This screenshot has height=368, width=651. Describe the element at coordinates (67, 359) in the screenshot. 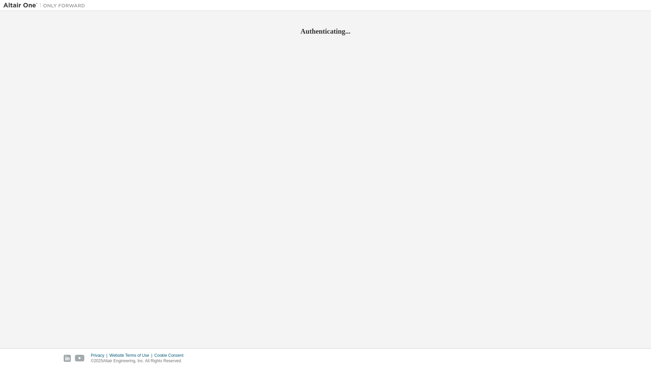

I see `img: linkedin.svg` at that location.